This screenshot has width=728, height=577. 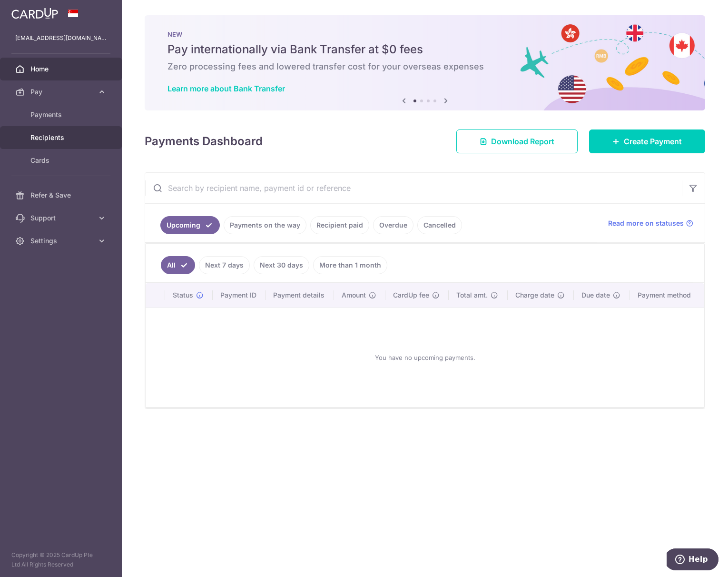 I want to click on a: Download Report, so click(x=517, y=141).